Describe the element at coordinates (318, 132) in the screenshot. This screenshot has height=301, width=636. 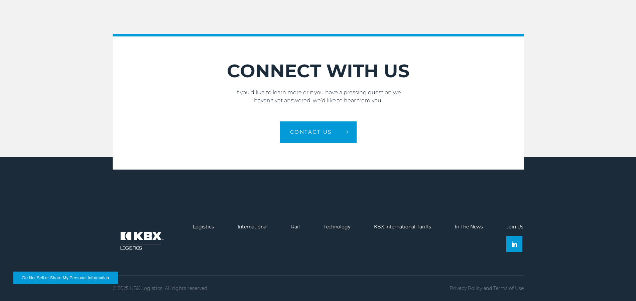
I see `a: Contact Us arrow arrow` at that location.